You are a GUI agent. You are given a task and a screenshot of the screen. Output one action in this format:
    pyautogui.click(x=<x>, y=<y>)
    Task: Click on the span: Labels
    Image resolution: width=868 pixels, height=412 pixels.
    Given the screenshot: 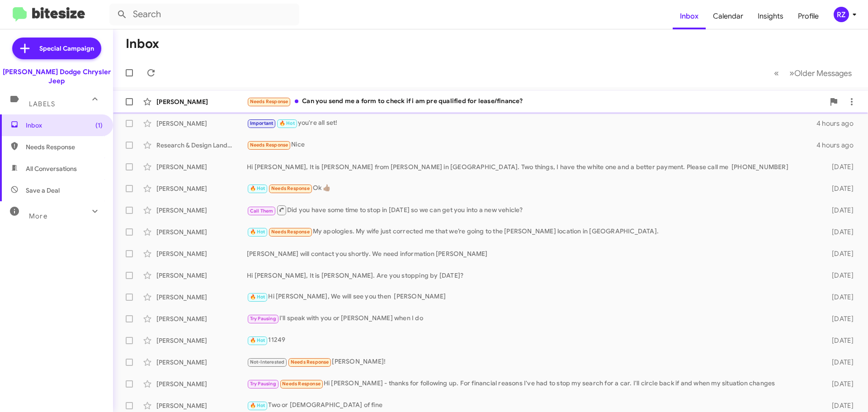 What is the action you would take?
    pyautogui.click(x=42, y=104)
    